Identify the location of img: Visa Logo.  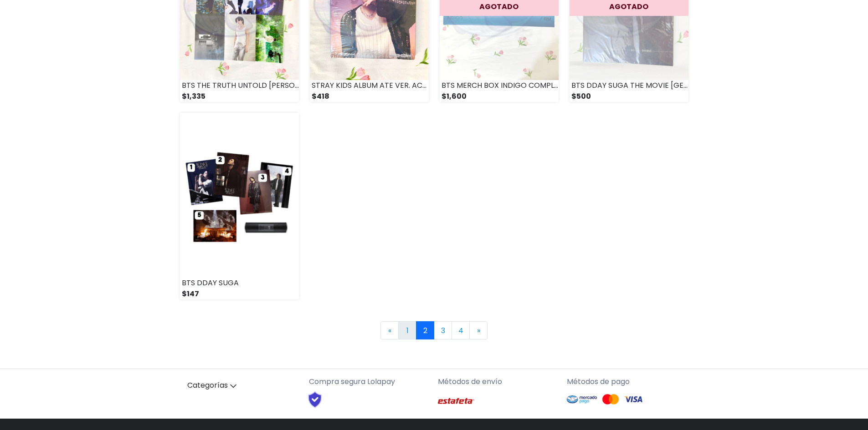
(633, 399).